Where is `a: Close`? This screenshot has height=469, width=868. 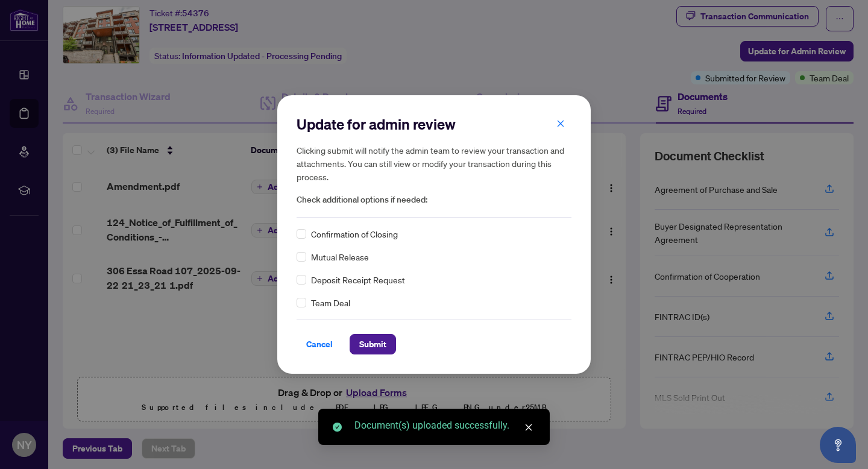 a: Close is located at coordinates (529, 428).